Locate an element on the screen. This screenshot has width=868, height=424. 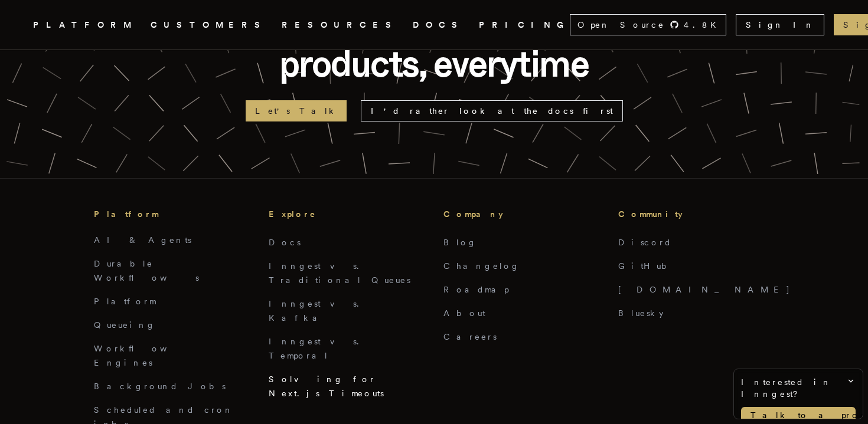
a: Inngest vs. Kafka is located at coordinates (317, 311).